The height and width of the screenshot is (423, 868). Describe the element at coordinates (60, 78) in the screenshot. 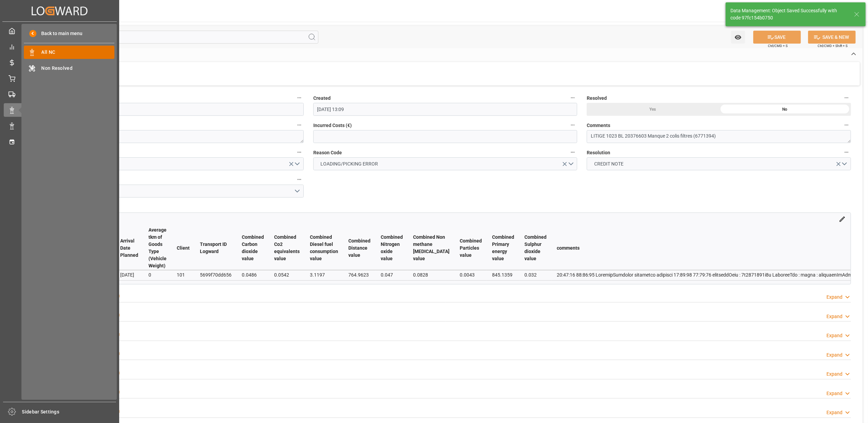

I see `a: Order Management` at that location.